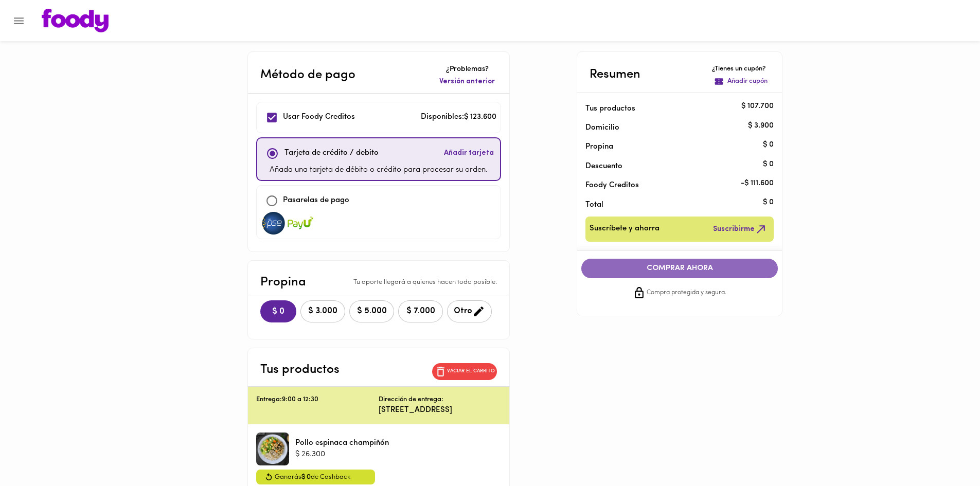 This screenshot has width=980, height=486. What do you see at coordinates (342, 454) in the screenshot?
I see `p: $ 26.300` at bounding box center [342, 454].